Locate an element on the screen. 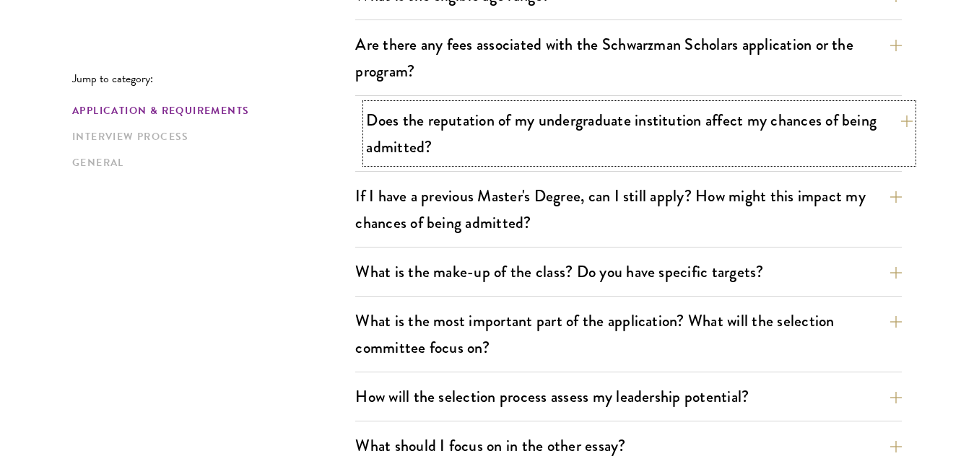  button: What is the make-up of the class? Do you have specific targets? is located at coordinates (628, 272).